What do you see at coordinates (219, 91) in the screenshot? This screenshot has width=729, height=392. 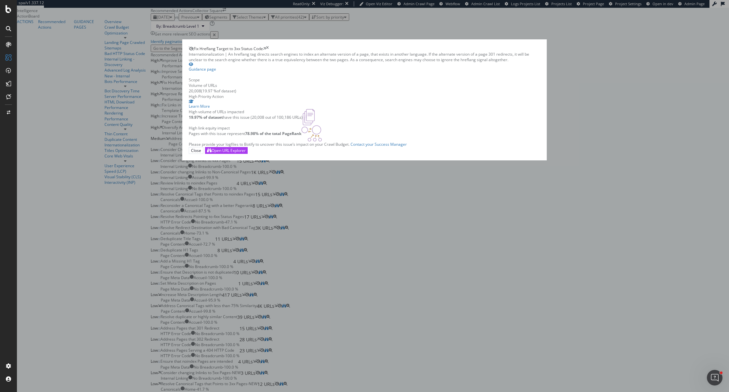 I see `div: ( 19.97 % of dataset )` at bounding box center [219, 91].